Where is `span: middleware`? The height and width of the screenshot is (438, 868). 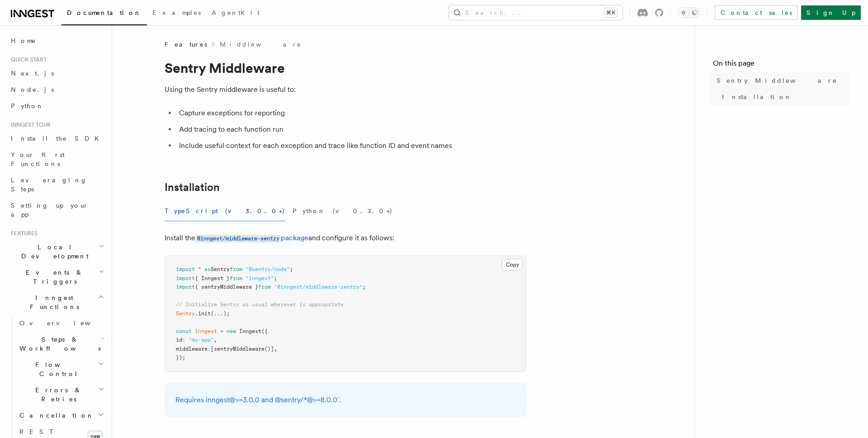 span: middleware is located at coordinates (192, 349).